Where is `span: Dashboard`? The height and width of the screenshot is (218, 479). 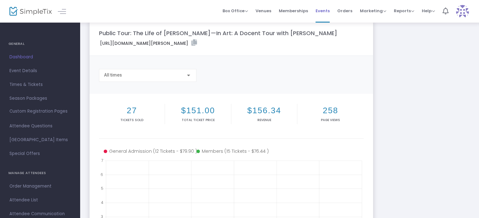
span: Dashboard is located at coordinates (40, 57).